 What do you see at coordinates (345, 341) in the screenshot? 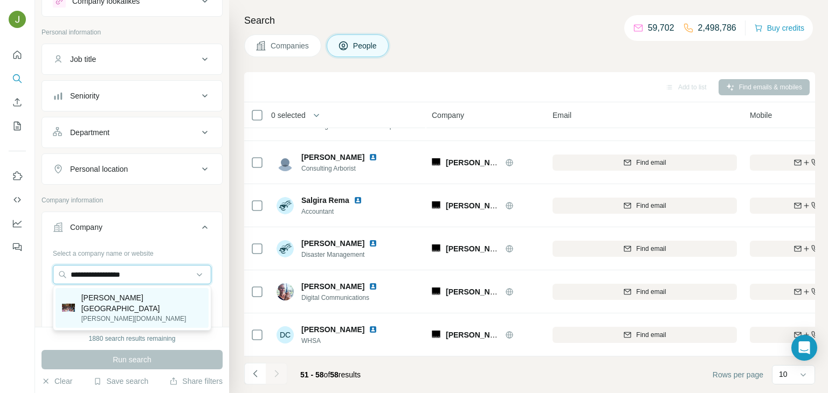
I see `span: WHSA` at bounding box center [345, 341].